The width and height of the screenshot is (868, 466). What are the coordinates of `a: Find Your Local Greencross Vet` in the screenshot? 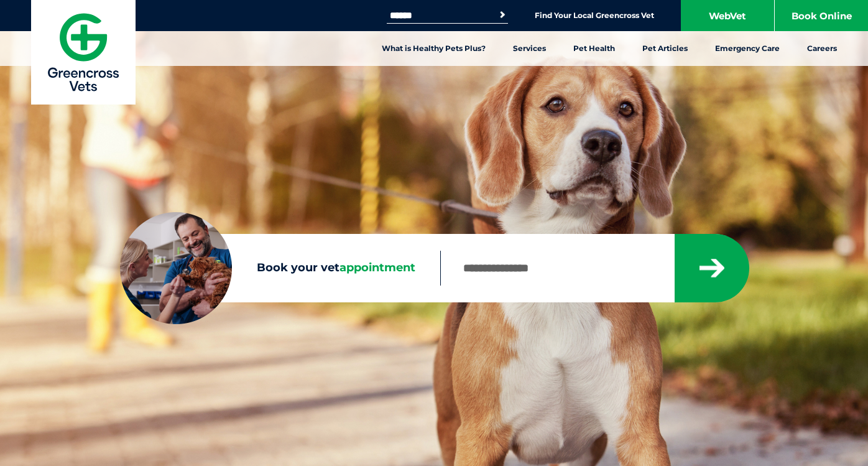 It's located at (594, 16).